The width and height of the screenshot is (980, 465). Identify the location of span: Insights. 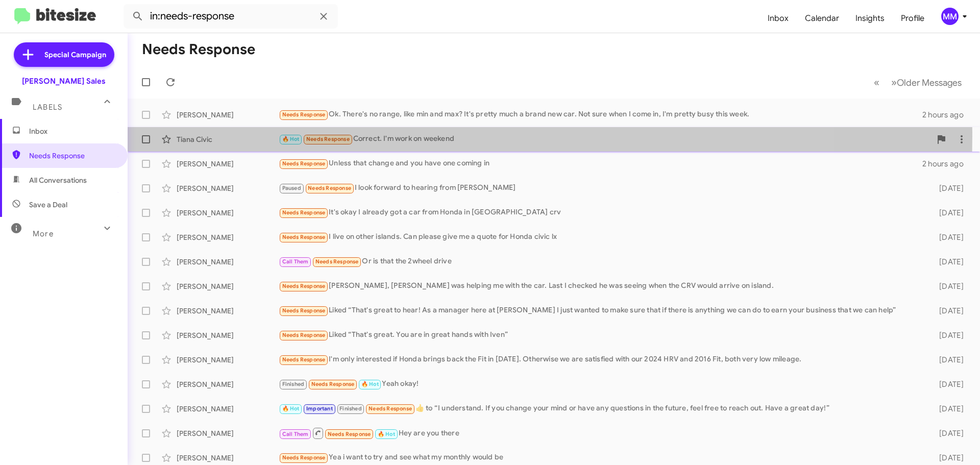
(870, 18).